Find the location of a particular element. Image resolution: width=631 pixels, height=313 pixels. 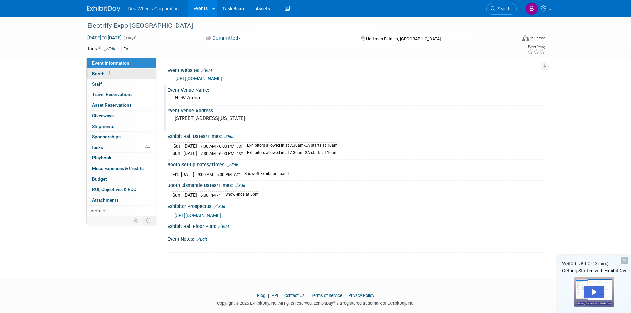

div: In-Person is located at coordinates (537, 38).